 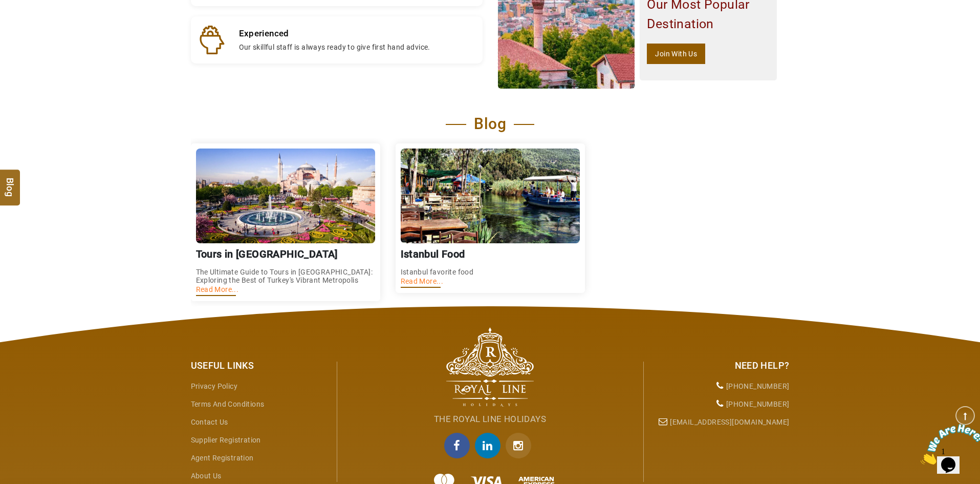 What do you see at coordinates (228, 404) in the screenshot?
I see `a: Terms and Conditions` at bounding box center [228, 404].